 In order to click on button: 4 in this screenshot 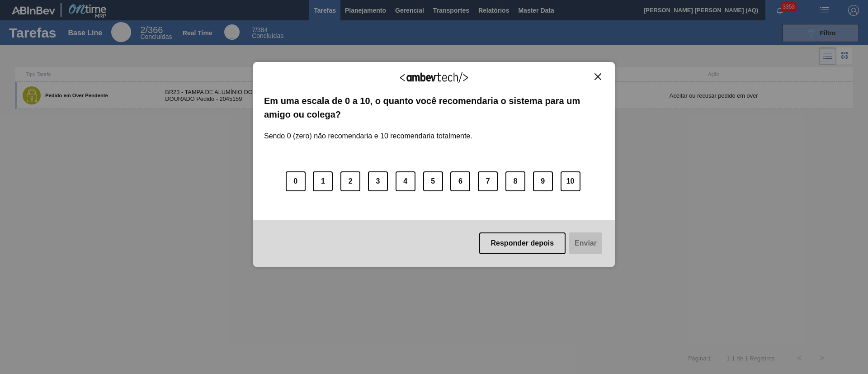, I will do `click(406, 181)`.